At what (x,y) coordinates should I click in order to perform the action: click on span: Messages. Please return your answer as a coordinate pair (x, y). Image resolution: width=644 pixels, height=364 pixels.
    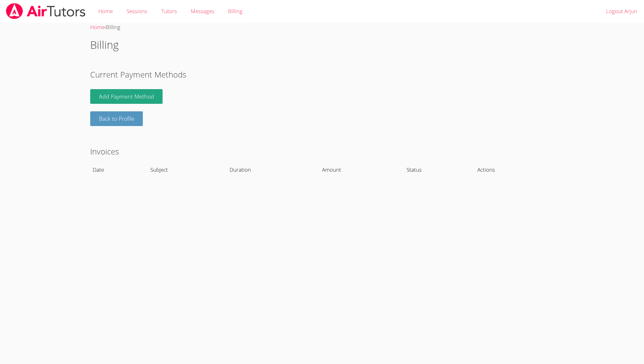
    Looking at the image, I should click on (202, 11).